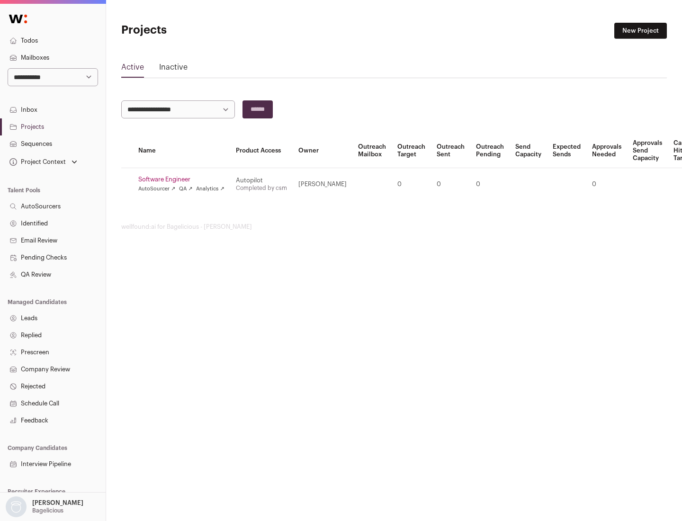 This screenshot has height=521, width=682. What do you see at coordinates (607, 151) in the screenshot?
I see `th: Approvals Needed` at bounding box center [607, 151].